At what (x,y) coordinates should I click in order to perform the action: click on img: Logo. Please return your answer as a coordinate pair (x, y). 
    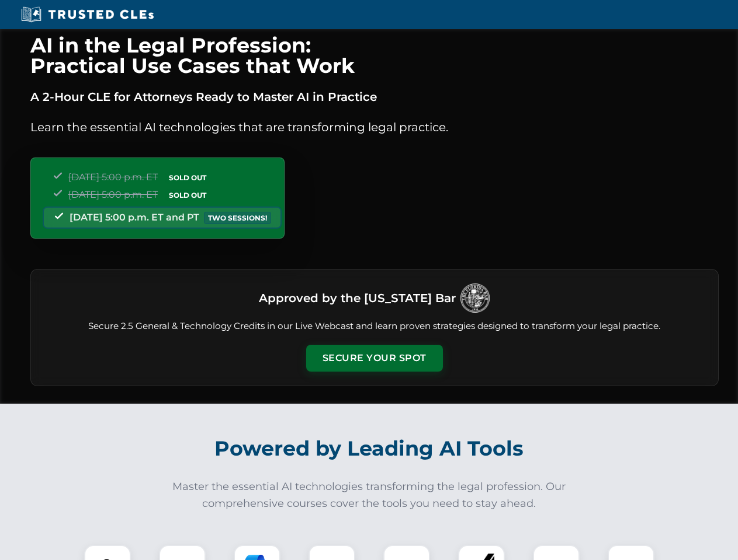
    Looking at the image, I should click on (475, 298).